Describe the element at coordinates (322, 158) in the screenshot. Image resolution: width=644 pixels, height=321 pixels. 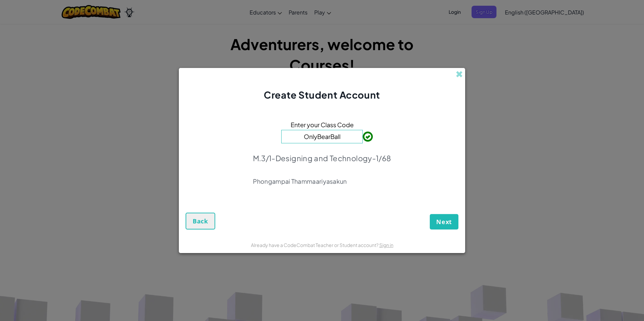
I see `p: M.3/1-Designing and Technology-1/68` at that location.